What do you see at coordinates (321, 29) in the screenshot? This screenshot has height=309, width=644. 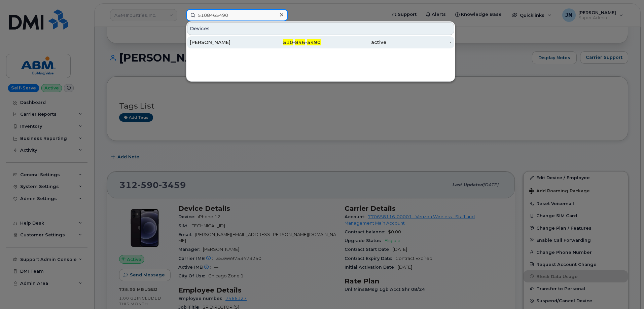 I see `div: Devices` at bounding box center [321, 29].